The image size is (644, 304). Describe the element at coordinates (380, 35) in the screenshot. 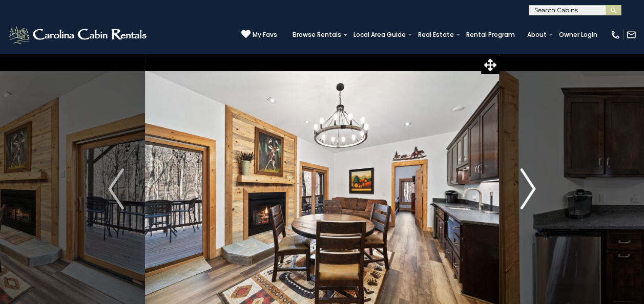

I see `a: Local Area Guide` at that location.